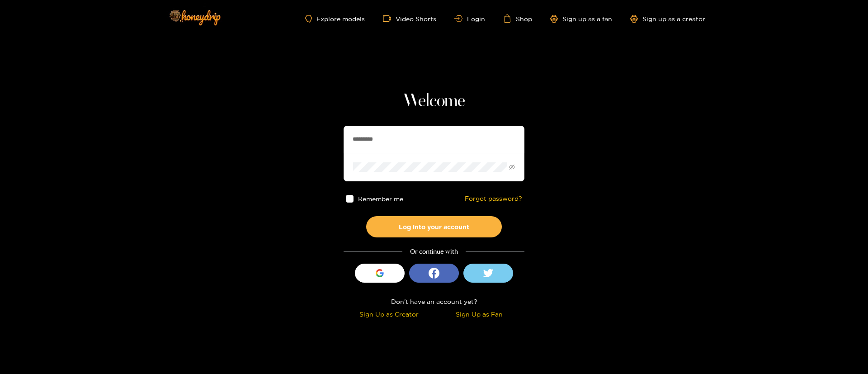 This screenshot has width=868, height=374. I want to click on div: Sign Up as Creator, so click(389, 314).